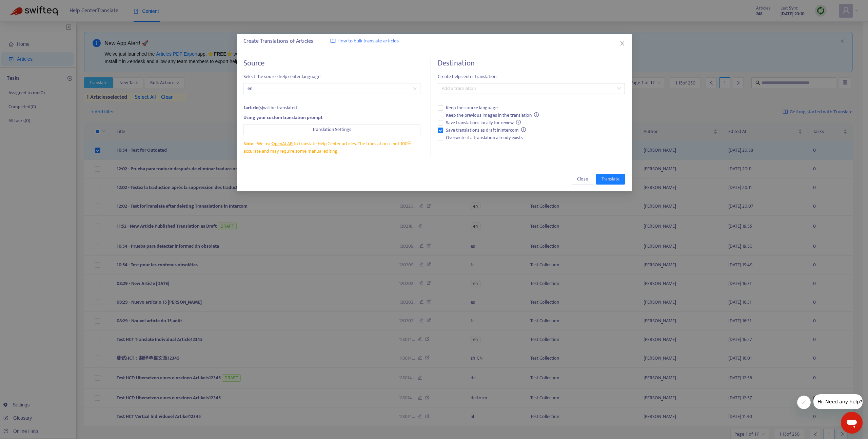 The height and width of the screenshot is (439, 868). I want to click on a: How to bulk translate articles, so click(364, 41).